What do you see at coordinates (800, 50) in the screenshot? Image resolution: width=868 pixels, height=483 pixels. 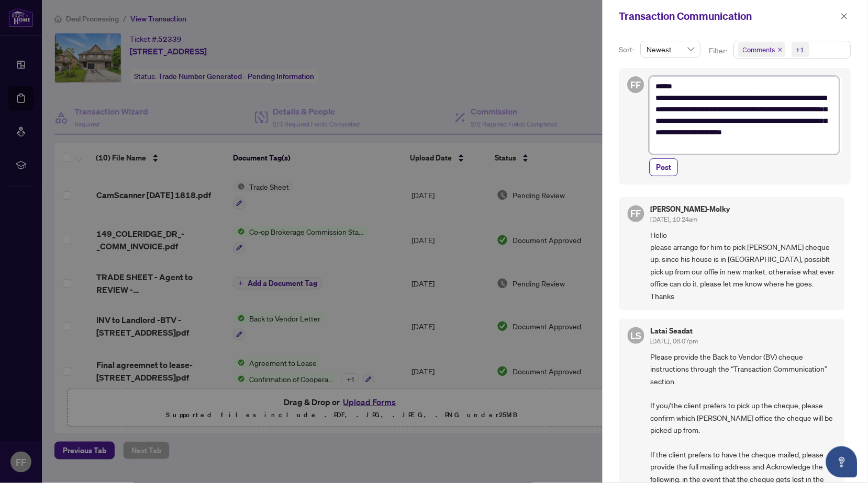 I see `div: +1` at bounding box center [800, 50].